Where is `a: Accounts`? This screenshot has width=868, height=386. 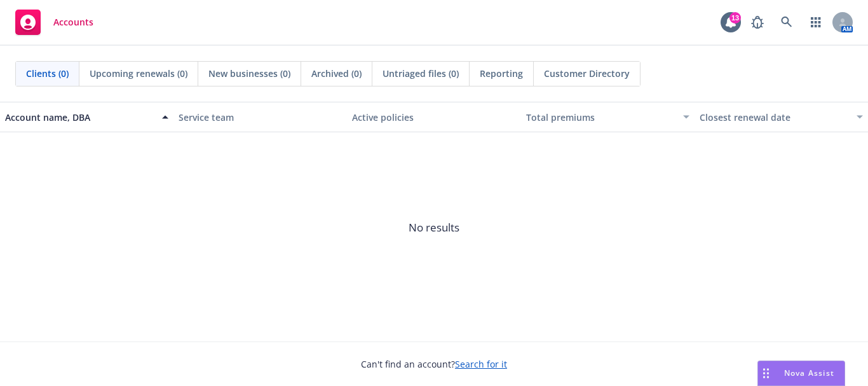 a: Accounts is located at coordinates (54, 22).